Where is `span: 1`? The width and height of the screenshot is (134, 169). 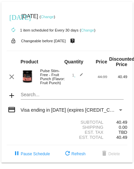 span: 1 is located at coordinates (78, 75).